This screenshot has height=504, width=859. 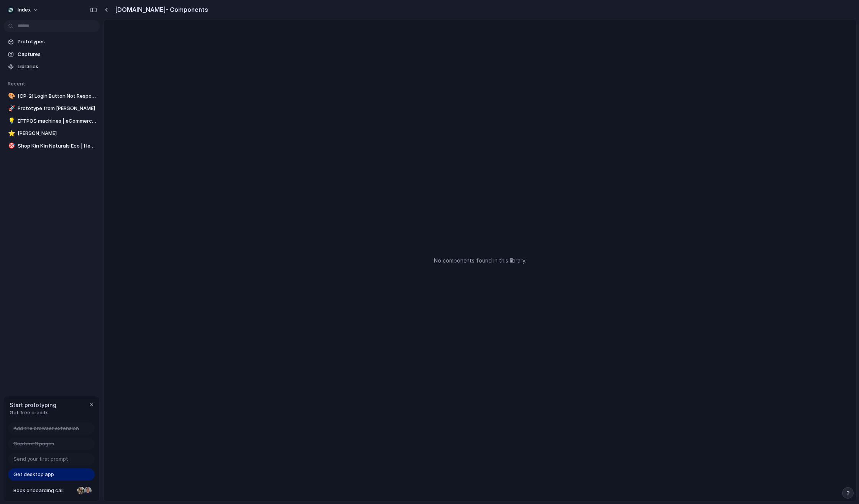 What do you see at coordinates (57, 54) in the screenshot?
I see `span: Captures` at bounding box center [57, 54].